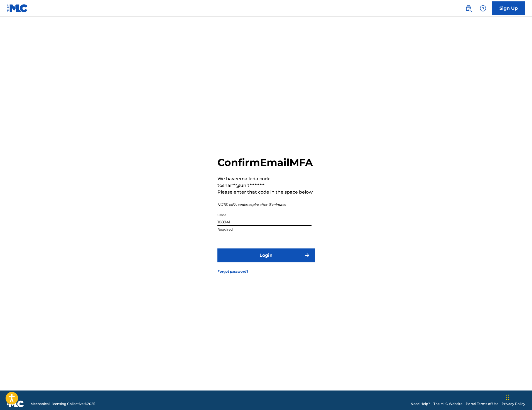 This screenshot has width=532, height=410. I want to click on a: Public Search, so click(469, 8).